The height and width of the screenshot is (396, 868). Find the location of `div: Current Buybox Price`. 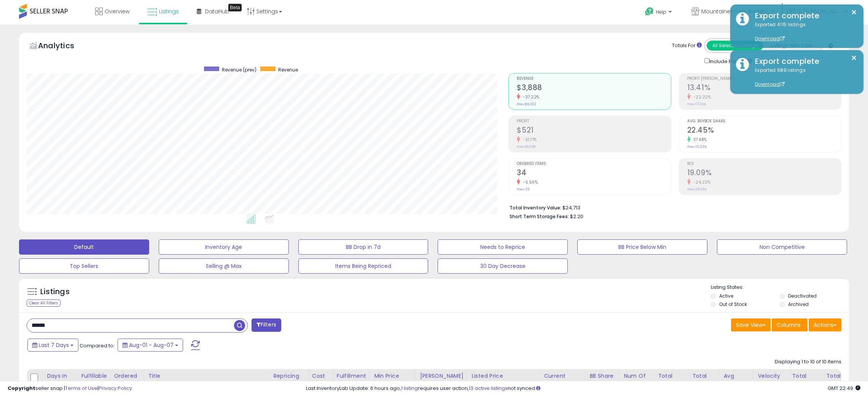

div: Current Buybox Price is located at coordinates (563, 380).